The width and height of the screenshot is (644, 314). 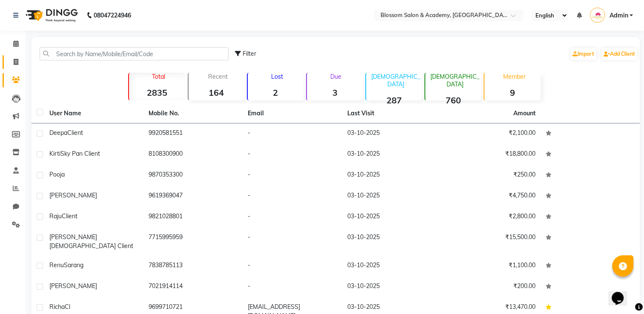 What do you see at coordinates (67, 307) in the screenshot?
I see `span: Cl` at bounding box center [67, 307].